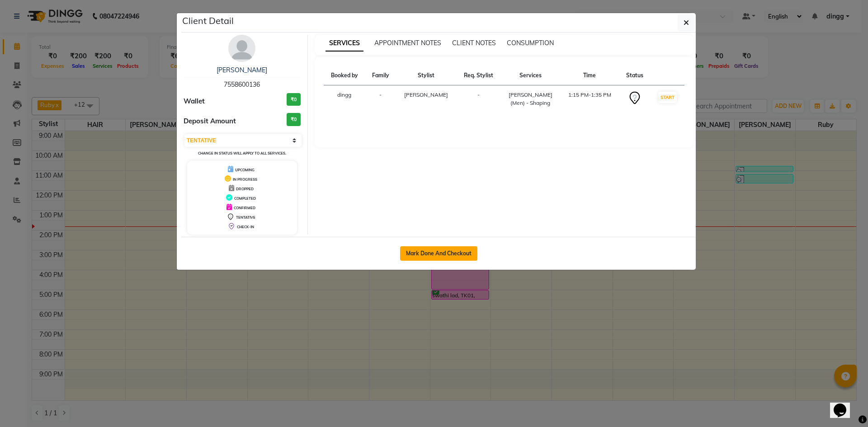 This screenshot has width=868, height=427. I want to click on span: COMPLETED, so click(245, 198).